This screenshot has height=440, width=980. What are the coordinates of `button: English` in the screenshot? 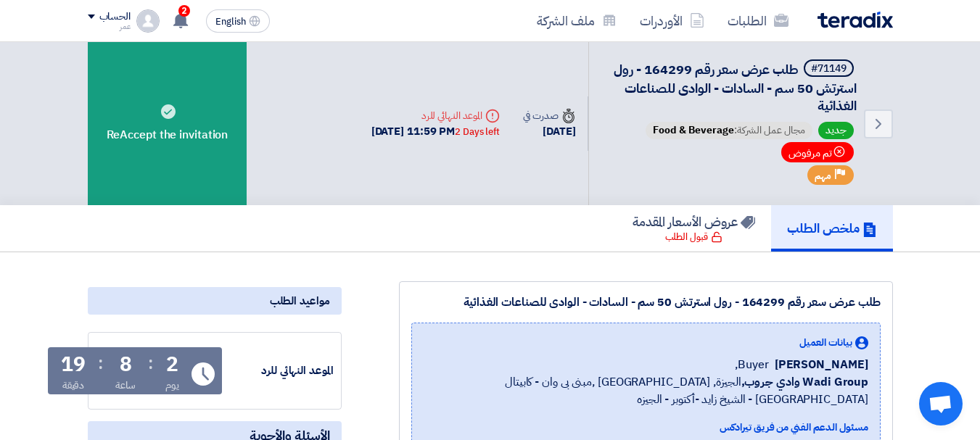 It's located at (238, 21).